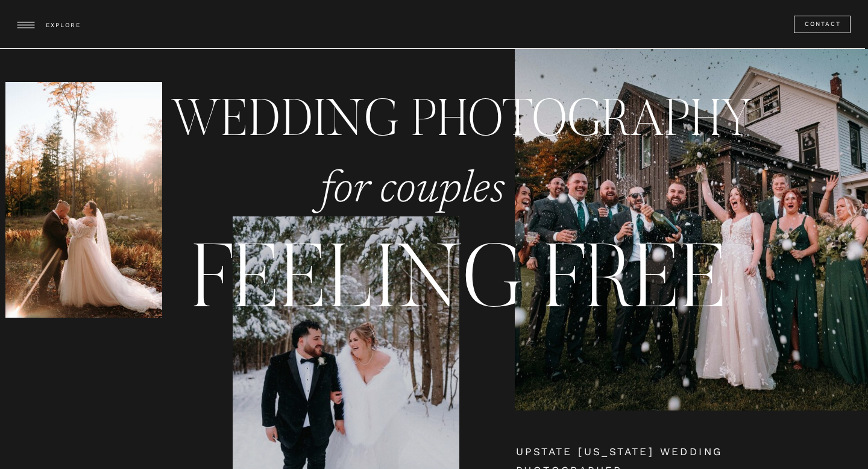 The height and width of the screenshot is (469, 868). I want to click on h2: WEDDING PHOTOGRAPHY, so click(468, 120).